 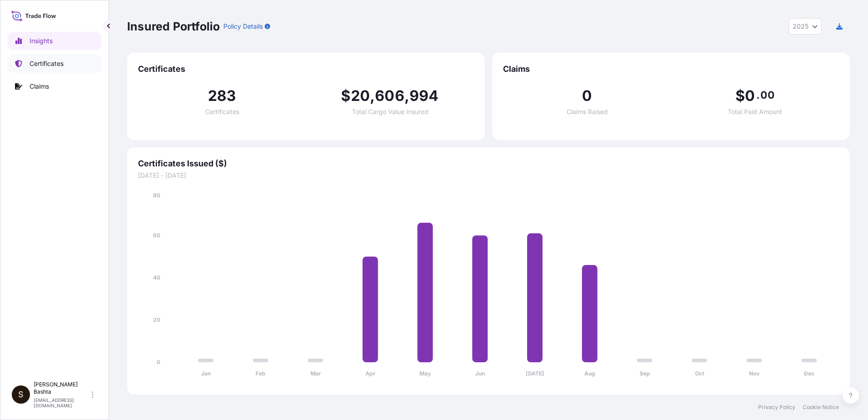 What do you see at coordinates (390, 96) in the screenshot?
I see `span: 606` at bounding box center [390, 96].